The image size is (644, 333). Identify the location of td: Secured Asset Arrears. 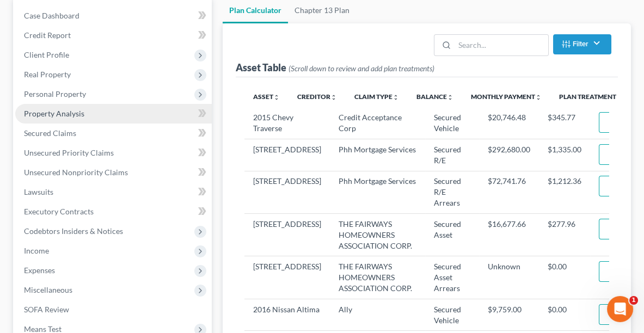
(451, 278).